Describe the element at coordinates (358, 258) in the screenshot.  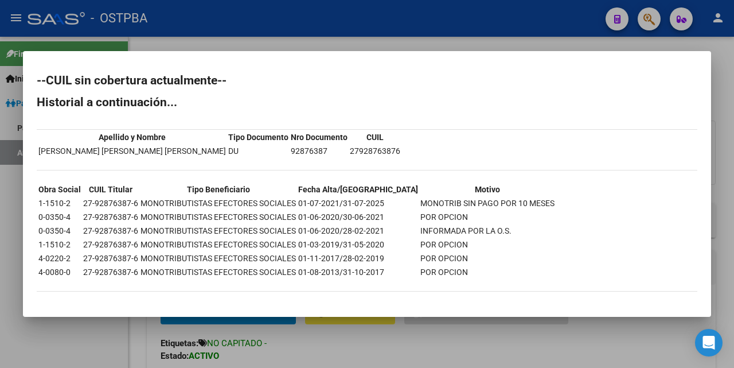
I see `td: 01-11-2017/28-02-2019` at that location.